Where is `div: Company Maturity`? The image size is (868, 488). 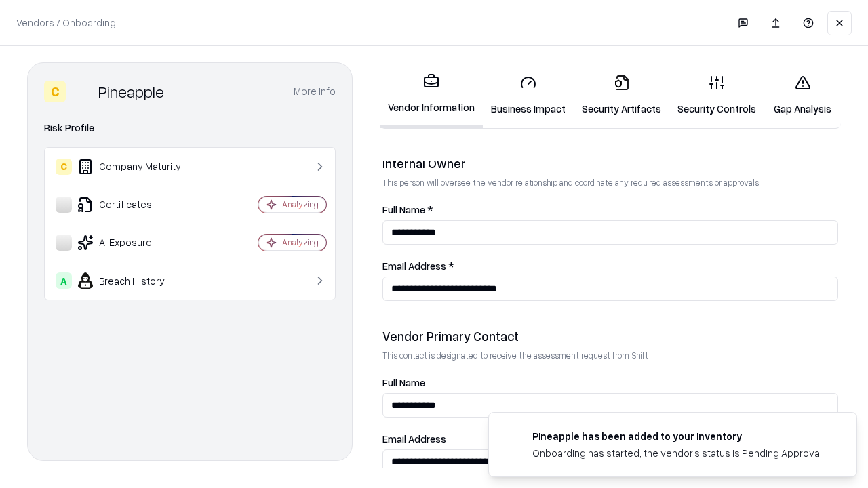 div: Company Maturity is located at coordinates (137, 167).